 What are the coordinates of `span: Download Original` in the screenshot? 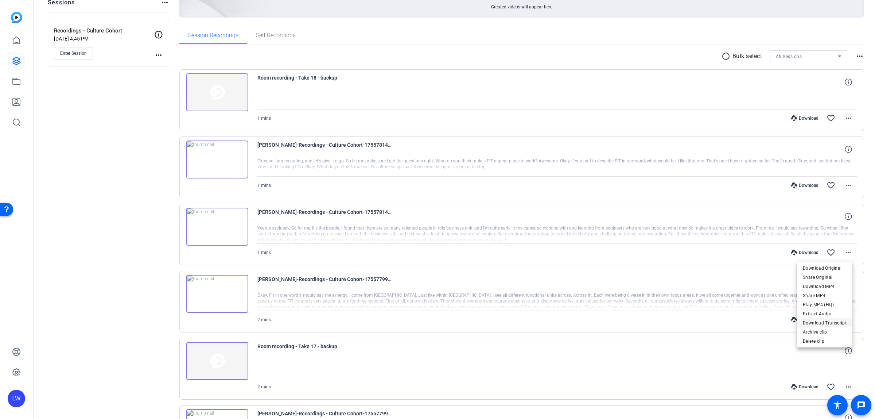 It's located at (825, 268).